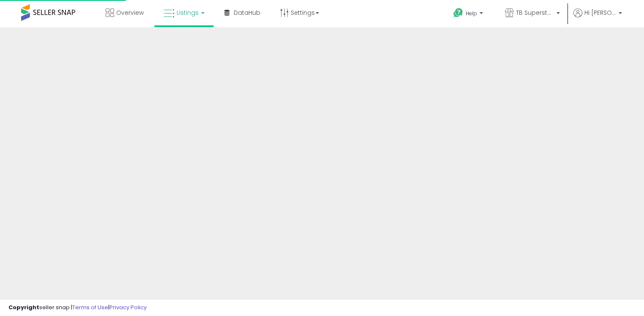 This screenshot has height=316, width=644. What do you see at coordinates (90, 307) in the screenshot?
I see `a: Terms of Use` at bounding box center [90, 307].